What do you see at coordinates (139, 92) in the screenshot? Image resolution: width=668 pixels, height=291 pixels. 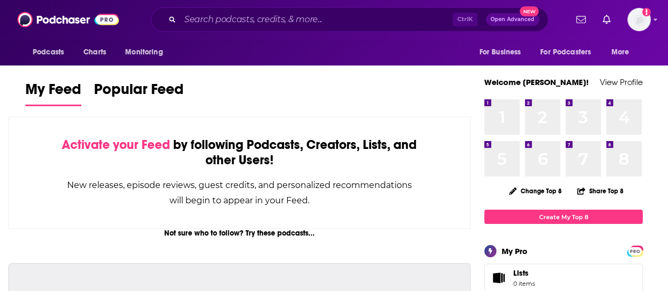 I see `span: Popular Feed` at bounding box center [139, 92].